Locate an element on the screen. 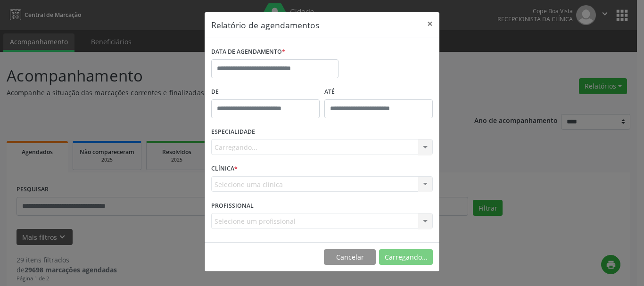 The width and height of the screenshot is (644, 286). button: Carregando... is located at coordinates (406, 257).